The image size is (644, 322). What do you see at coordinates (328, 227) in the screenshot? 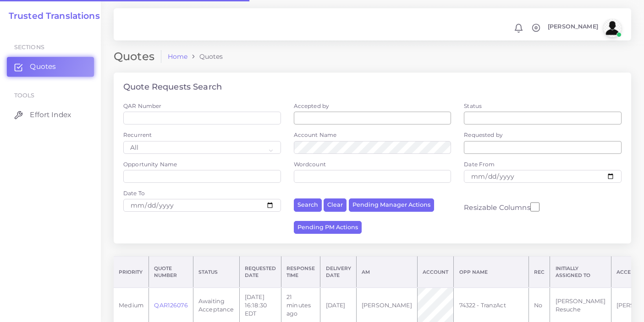
I see `button: Pending PM Actions` at bounding box center [328, 227].